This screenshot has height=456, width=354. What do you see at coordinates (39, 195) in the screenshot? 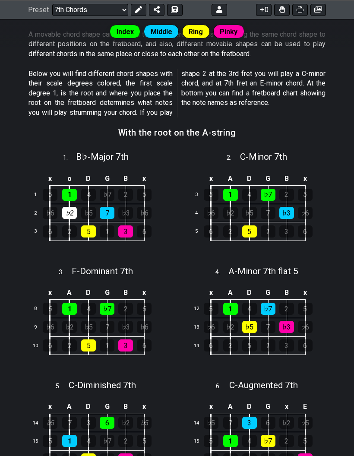
I see `td: 1` at bounding box center [39, 195].